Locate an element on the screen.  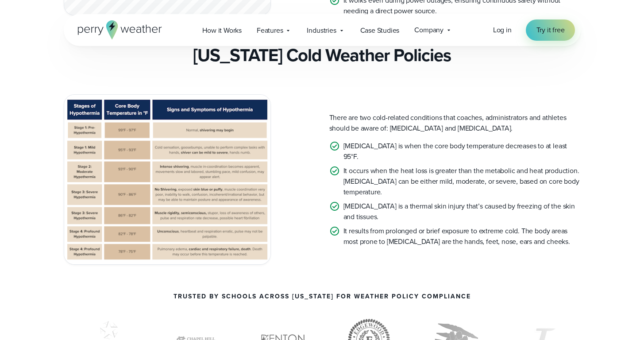
a: Try it free is located at coordinates (550, 30).